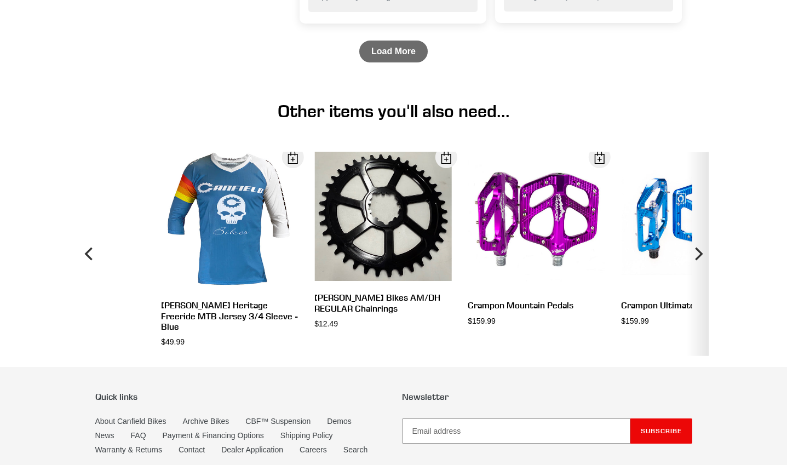  What do you see at coordinates (139, 435) in the screenshot?
I see `a: FAQ` at bounding box center [139, 435].